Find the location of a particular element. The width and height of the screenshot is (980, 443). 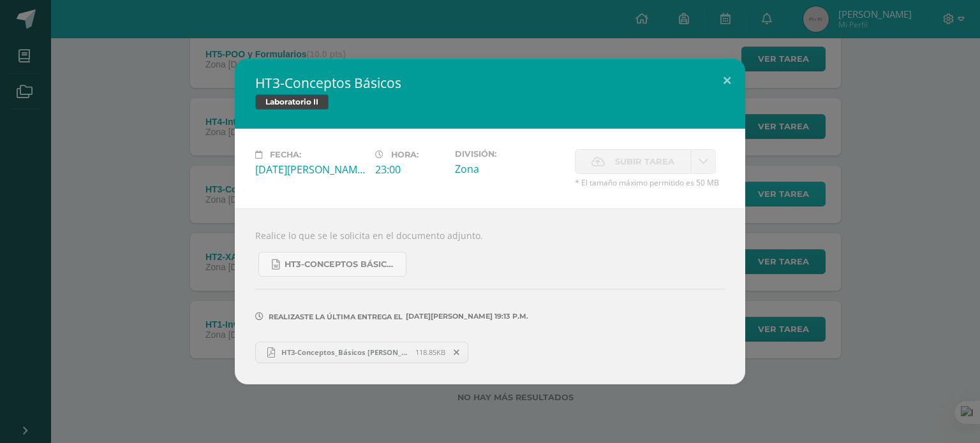

span: Subir tarea is located at coordinates (645, 161).